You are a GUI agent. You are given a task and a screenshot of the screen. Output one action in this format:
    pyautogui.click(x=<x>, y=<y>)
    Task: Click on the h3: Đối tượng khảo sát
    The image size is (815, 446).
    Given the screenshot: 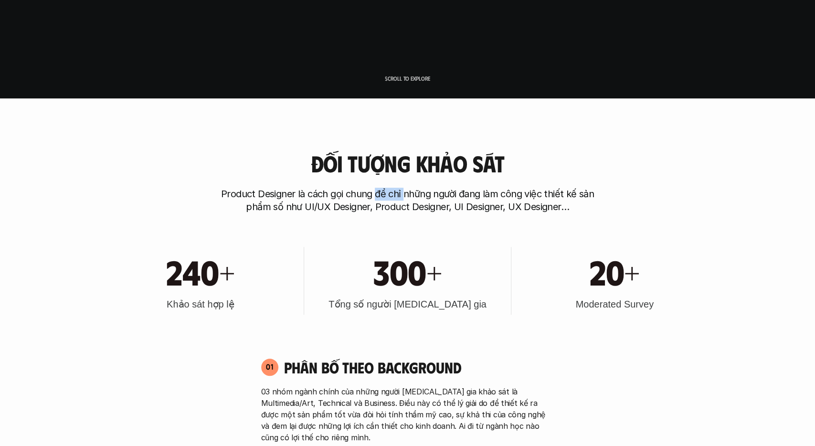 What is the action you would take?
    pyautogui.click(x=407, y=163)
    